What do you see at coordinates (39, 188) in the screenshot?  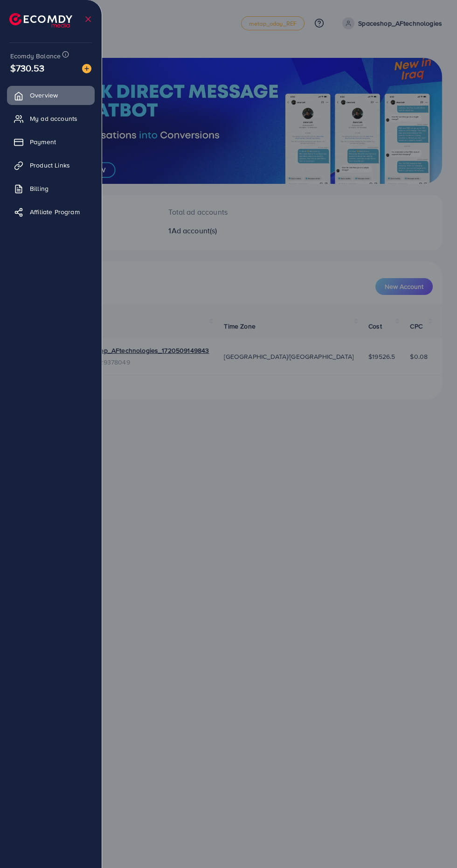 I see `span: Billing` at bounding box center [39, 188].